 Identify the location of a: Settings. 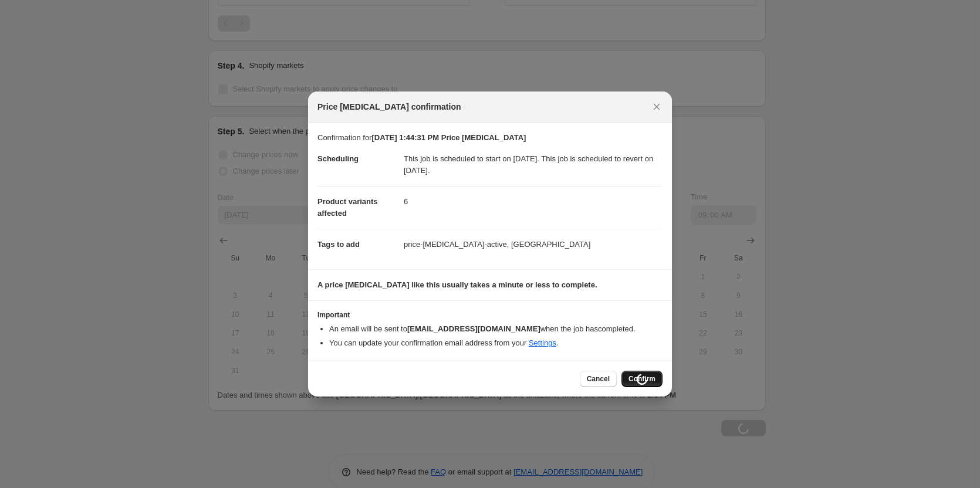
(542, 343).